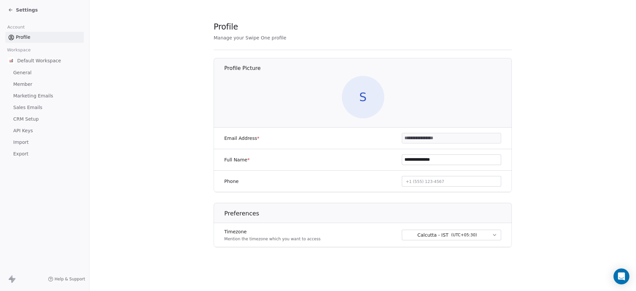 The width and height of the screenshot is (636, 291). Describe the element at coordinates (22, 73) in the screenshot. I see `span: General` at that location.